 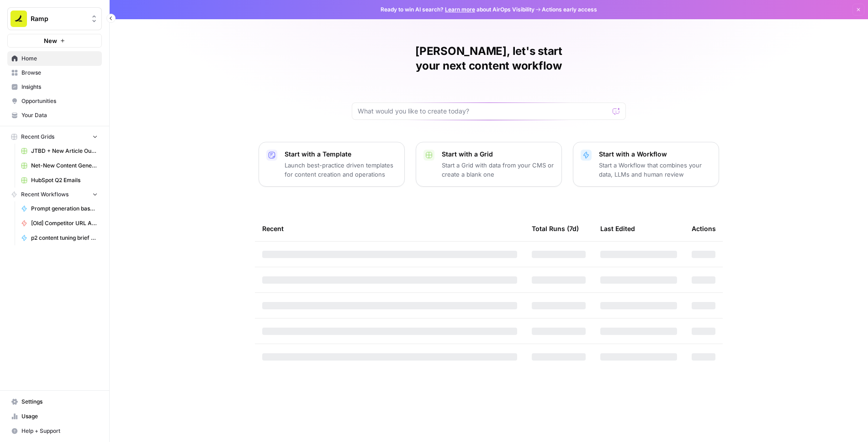 What do you see at coordinates (646, 164) in the screenshot?
I see `button: Start with a WorkflowStart a Workflow that combines your data, LLMs and human review` at bounding box center [646, 164].